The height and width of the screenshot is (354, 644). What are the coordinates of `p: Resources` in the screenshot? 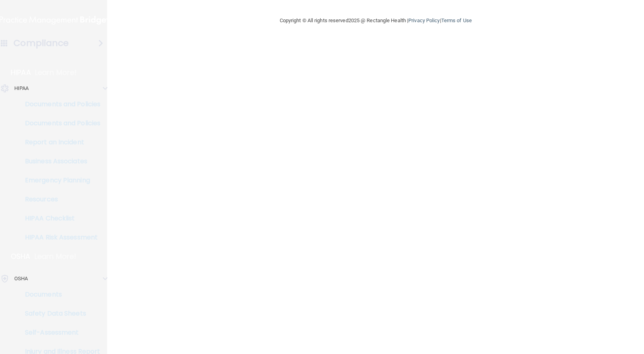 It's located at (59, 199).